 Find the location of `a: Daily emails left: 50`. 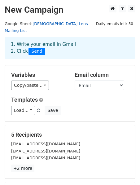

a: Daily emails left: 50 is located at coordinates (114, 24).